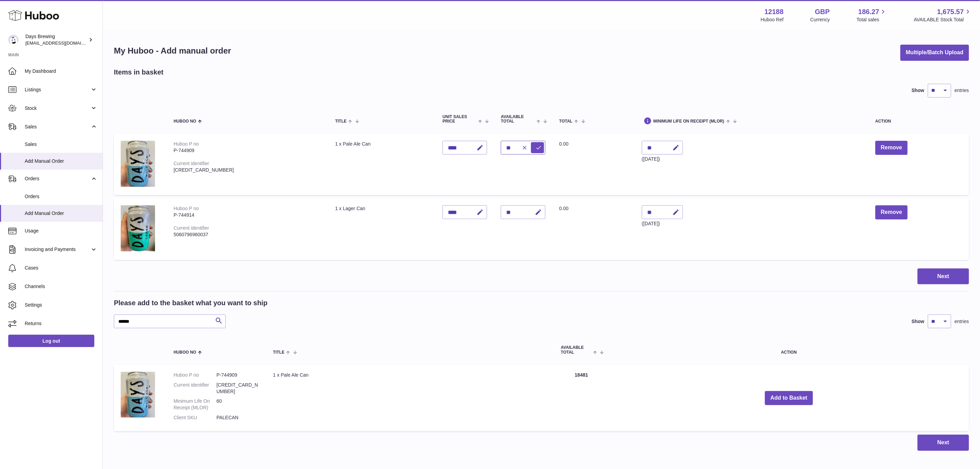 Image resolution: width=980 pixels, height=469 pixels. I want to click on h2: Please add to the basket what you want to ship, so click(191, 303).